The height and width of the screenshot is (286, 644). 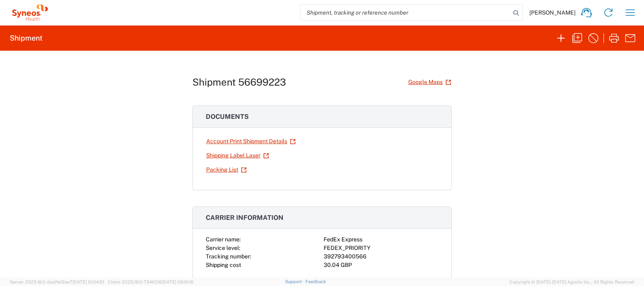 What do you see at coordinates (227, 169) in the screenshot?
I see `a: Packing List` at bounding box center [227, 169].